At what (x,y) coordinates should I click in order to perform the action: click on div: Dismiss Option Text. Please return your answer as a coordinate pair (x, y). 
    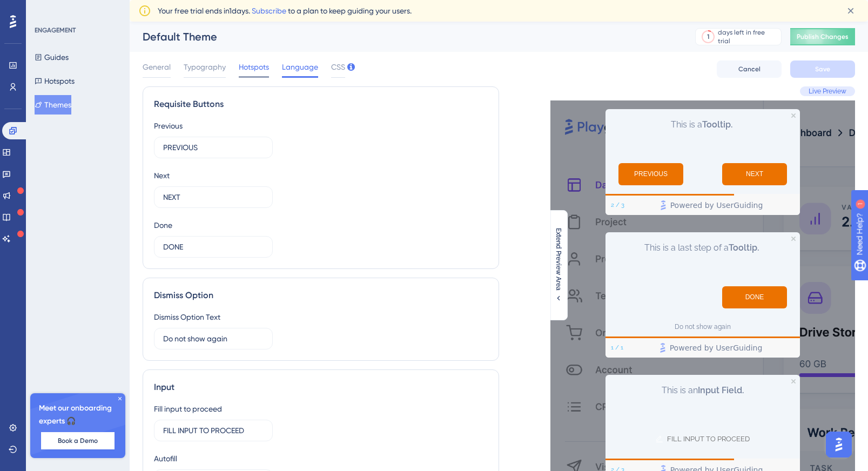
    Looking at the image, I should click on (187, 317).